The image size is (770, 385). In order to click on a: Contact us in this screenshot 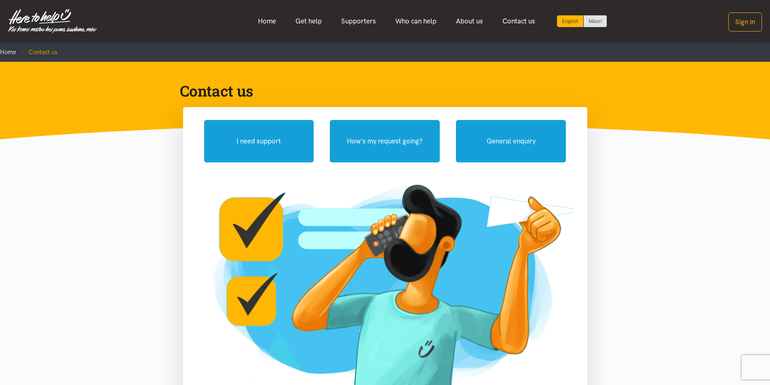, I will do `click(519, 21)`.